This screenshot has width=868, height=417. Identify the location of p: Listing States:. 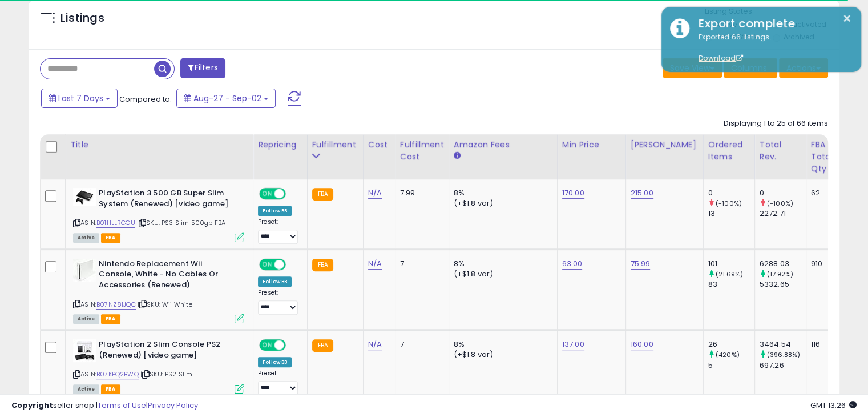
(772, 12).